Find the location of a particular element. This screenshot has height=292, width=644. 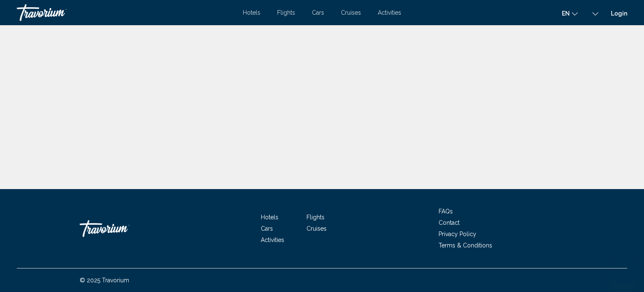

span: Terms & Conditions is located at coordinates (466, 245).